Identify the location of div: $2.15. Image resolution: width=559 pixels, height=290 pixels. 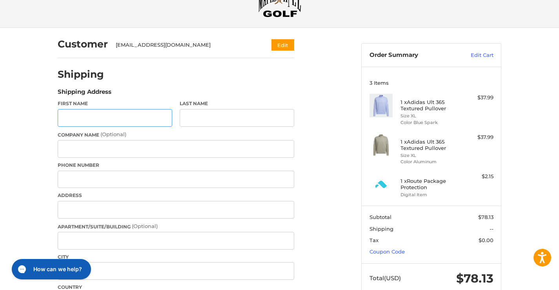
(478, 177).